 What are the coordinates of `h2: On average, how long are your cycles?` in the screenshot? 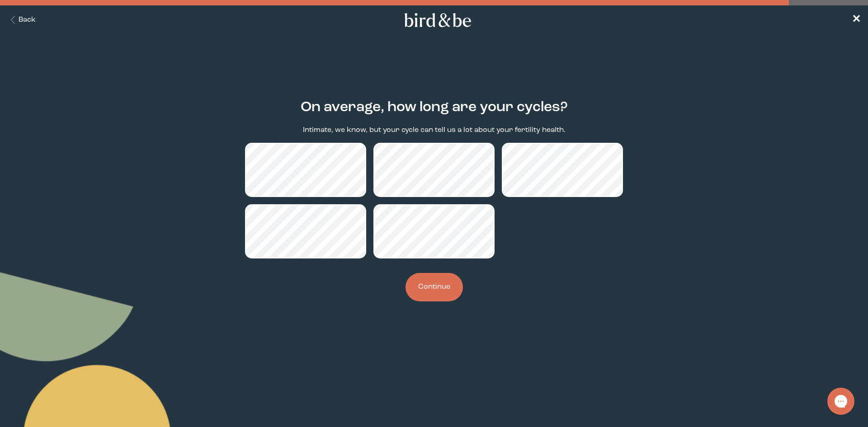 It's located at (434, 107).